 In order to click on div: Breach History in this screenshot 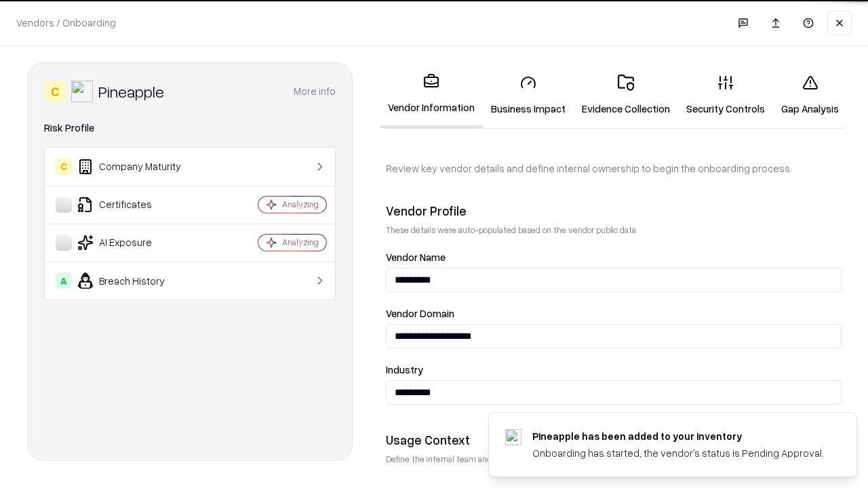, I will do `click(136, 280)`.